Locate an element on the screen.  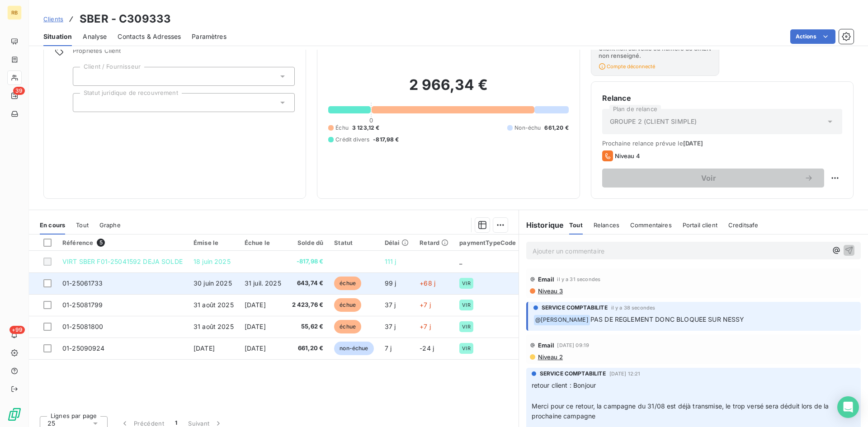
span: Non-échu is located at coordinates (528, 128).